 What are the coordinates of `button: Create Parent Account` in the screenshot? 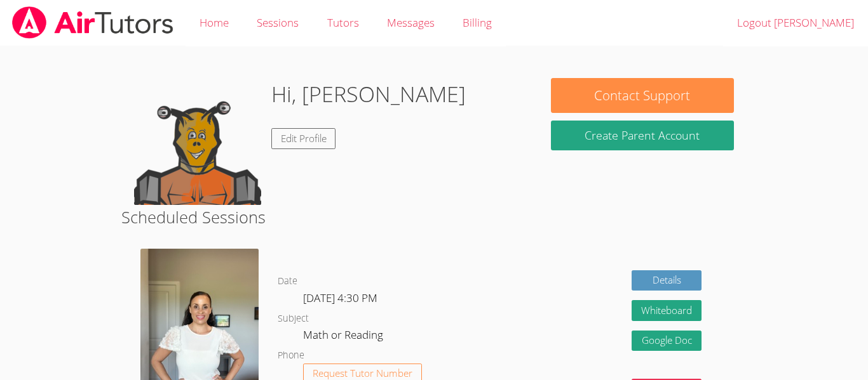 It's located at (642, 135).